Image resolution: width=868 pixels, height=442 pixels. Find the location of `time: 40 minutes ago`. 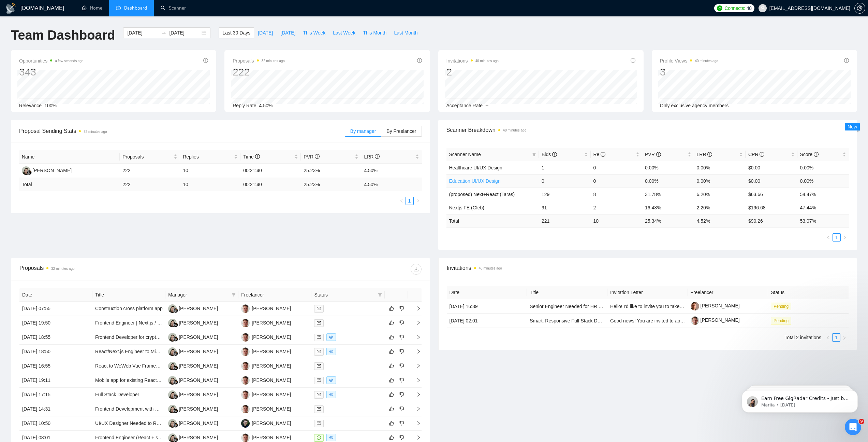

time: 40 minutes ago is located at coordinates (487, 61).